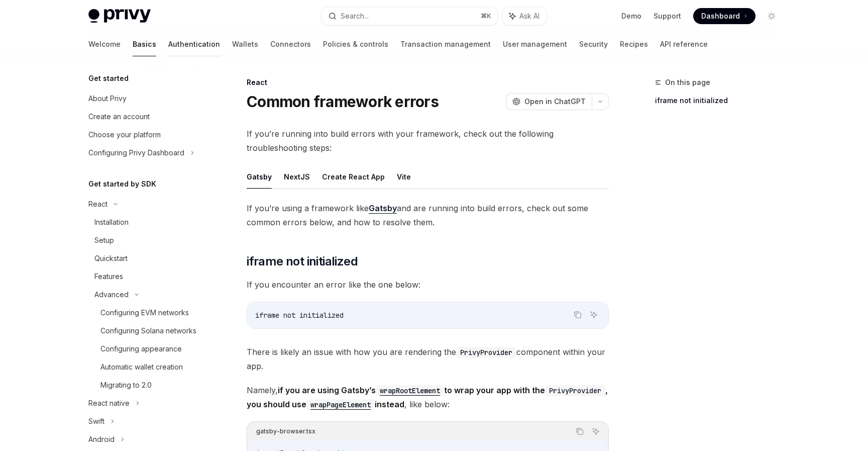 The image size is (868, 451). Describe the element at coordinates (486, 16) in the screenshot. I see `span: ⌘ K` at that location.